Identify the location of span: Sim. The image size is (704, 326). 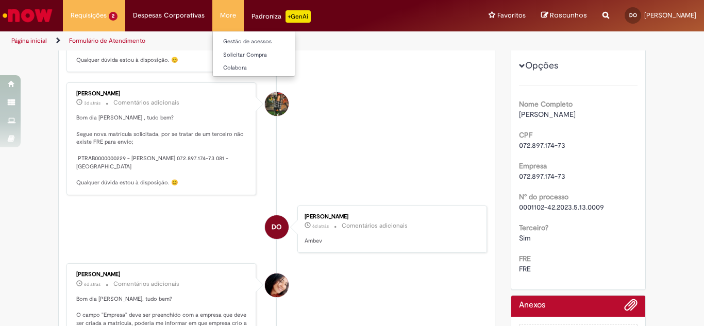
(525, 238).